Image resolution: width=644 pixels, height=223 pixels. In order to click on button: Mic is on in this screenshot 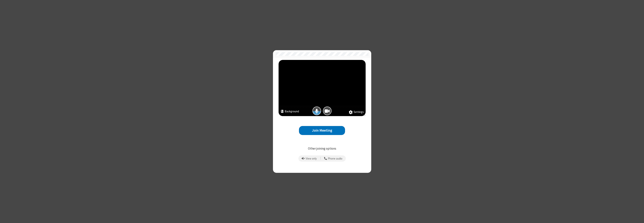, I will do `click(317, 111)`.